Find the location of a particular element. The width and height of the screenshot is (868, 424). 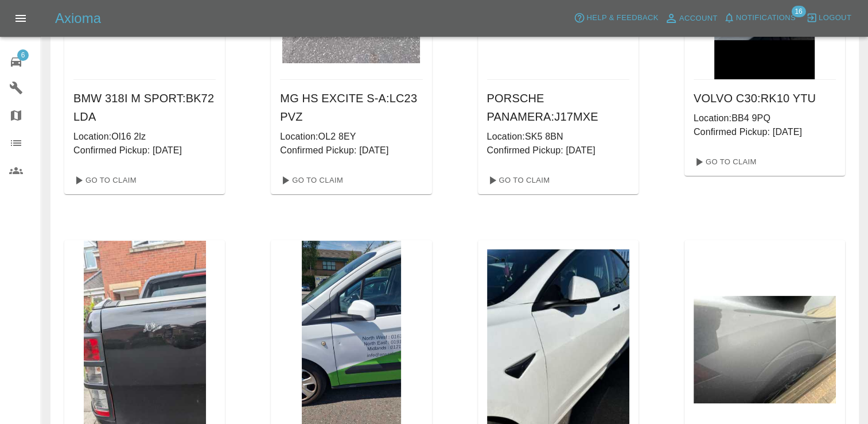

h5: Axioma is located at coordinates (78, 18).